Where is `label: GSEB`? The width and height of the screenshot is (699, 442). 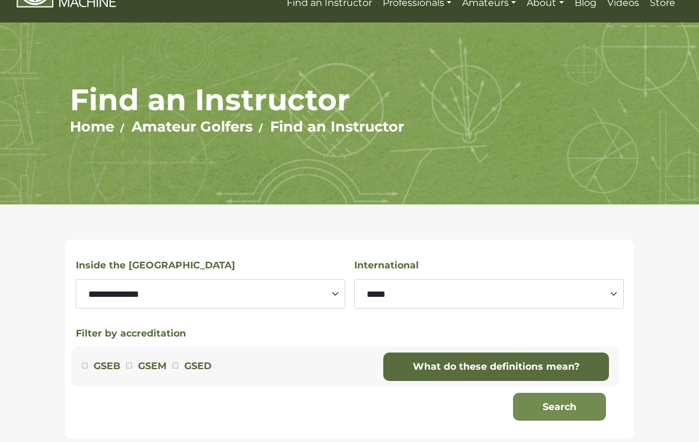 label: GSEB is located at coordinates (107, 366).